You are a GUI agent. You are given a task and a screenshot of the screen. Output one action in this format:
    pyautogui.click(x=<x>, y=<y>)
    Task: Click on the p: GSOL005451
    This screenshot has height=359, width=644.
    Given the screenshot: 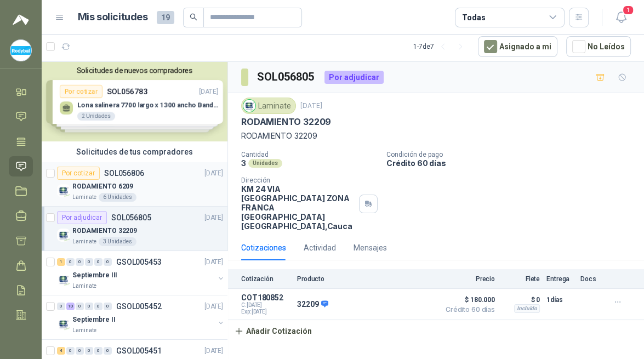 What is the action you would take?
    pyautogui.click(x=139, y=351)
    